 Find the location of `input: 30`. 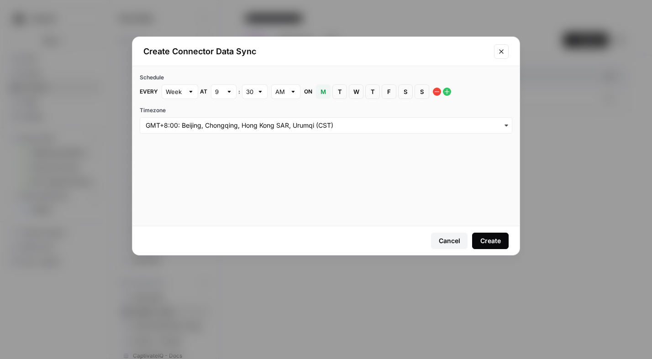

input: 30 is located at coordinates (250, 92).